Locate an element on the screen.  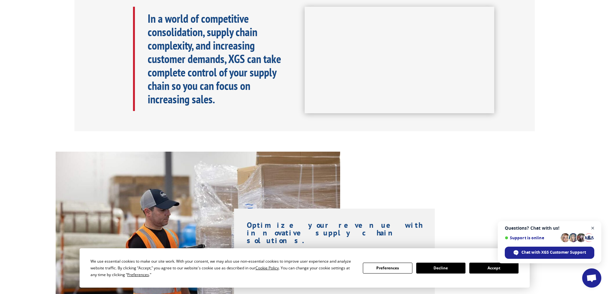
a: Open chat is located at coordinates (591, 278).